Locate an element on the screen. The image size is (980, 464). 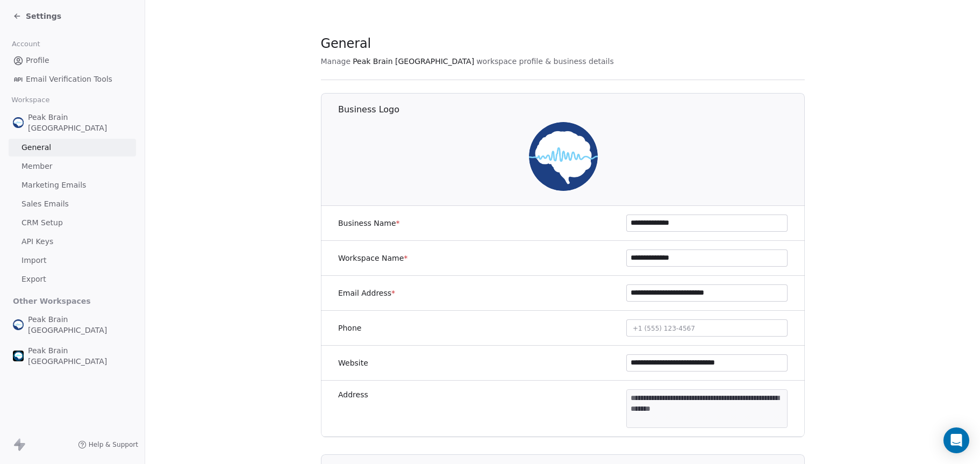
span: Member is located at coordinates (37, 167).